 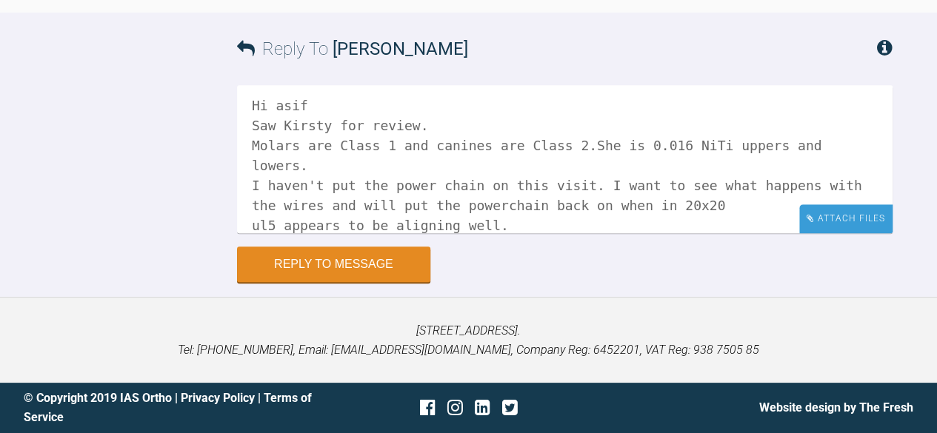 I want to click on button: Reply to Message, so click(x=333, y=264).